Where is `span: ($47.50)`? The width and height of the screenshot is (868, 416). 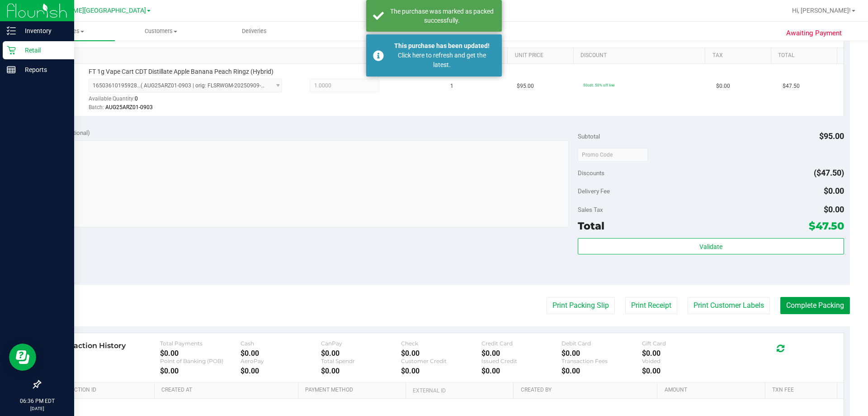 span: ($47.50) is located at coordinates (828, 172).